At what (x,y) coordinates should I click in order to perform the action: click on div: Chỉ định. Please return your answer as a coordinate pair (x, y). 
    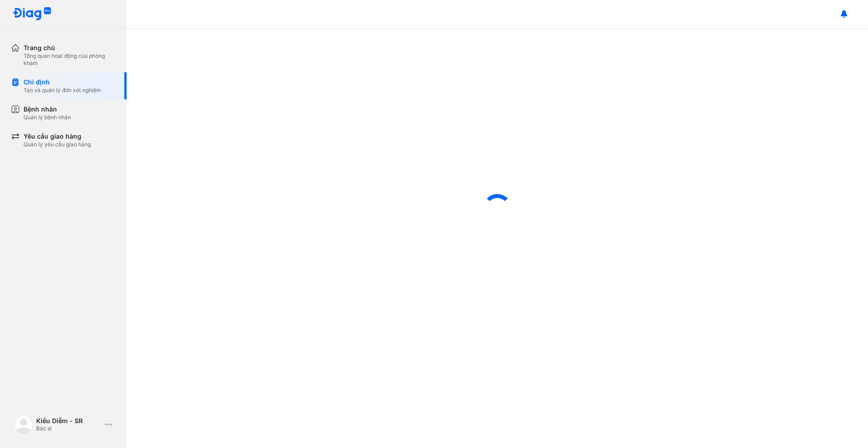
    Looking at the image, I should click on (62, 82).